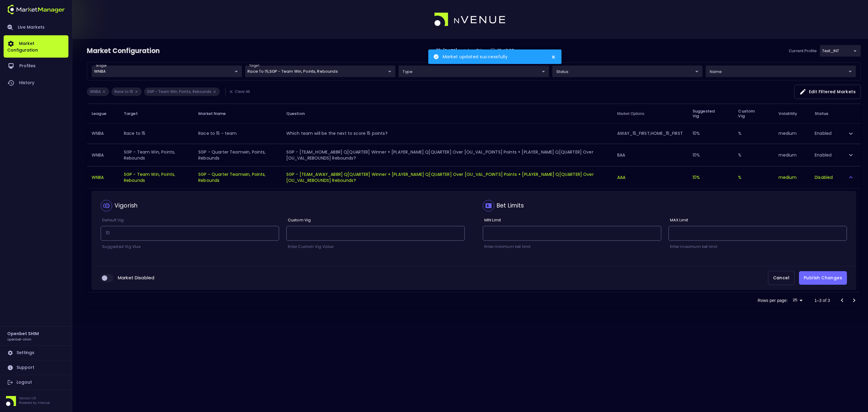  I want to click on label: target, so click(254, 65).